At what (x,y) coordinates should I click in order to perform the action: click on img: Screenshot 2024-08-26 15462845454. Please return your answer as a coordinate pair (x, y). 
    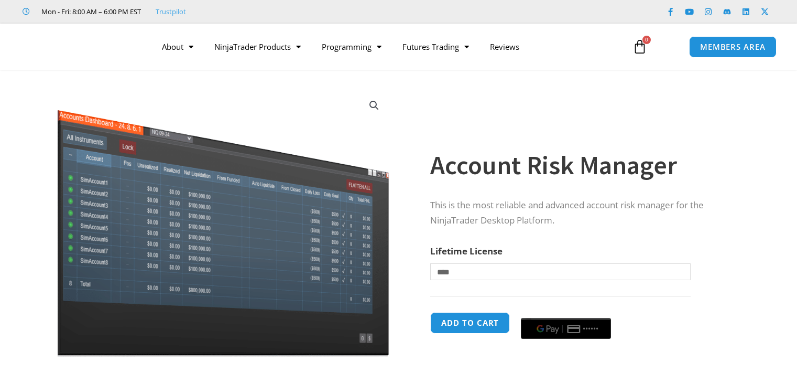
    Looking at the image, I should click on (223, 222).